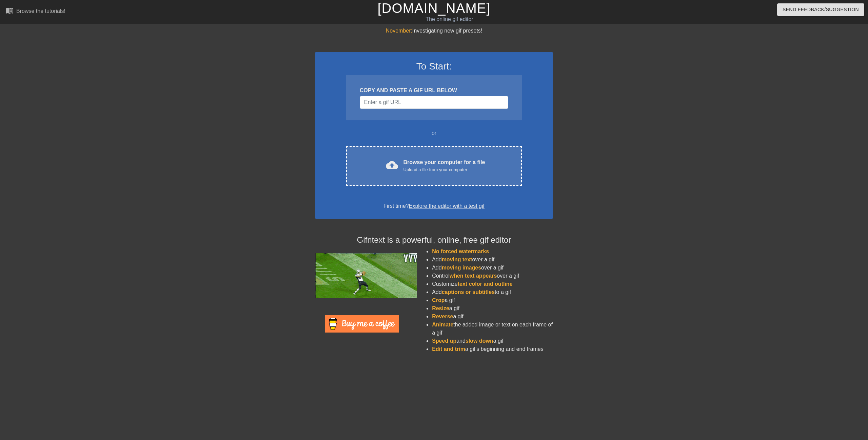  What do you see at coordinates (434, 67) in the screenshot?
I see `h3: To Start:` at bounding box center [434, 67].